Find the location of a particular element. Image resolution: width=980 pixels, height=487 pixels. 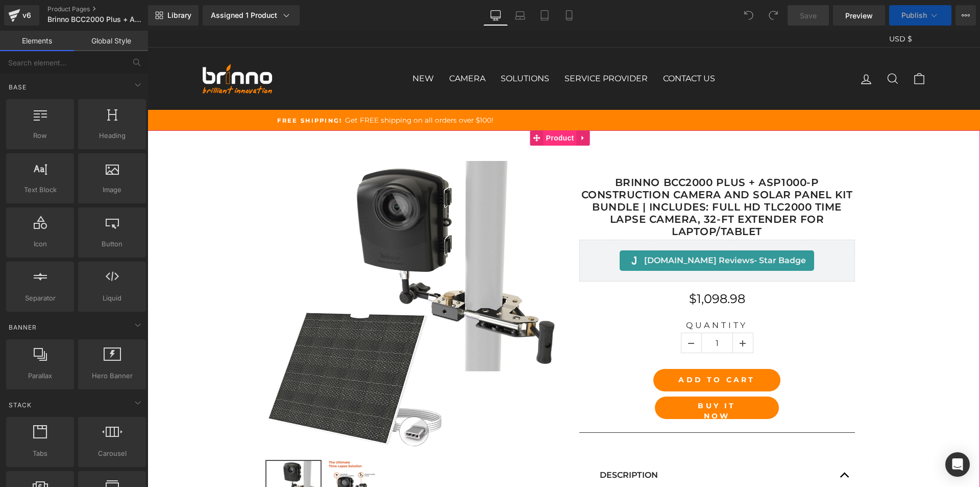

a: Product Pages is located at coordinates (106, 9).